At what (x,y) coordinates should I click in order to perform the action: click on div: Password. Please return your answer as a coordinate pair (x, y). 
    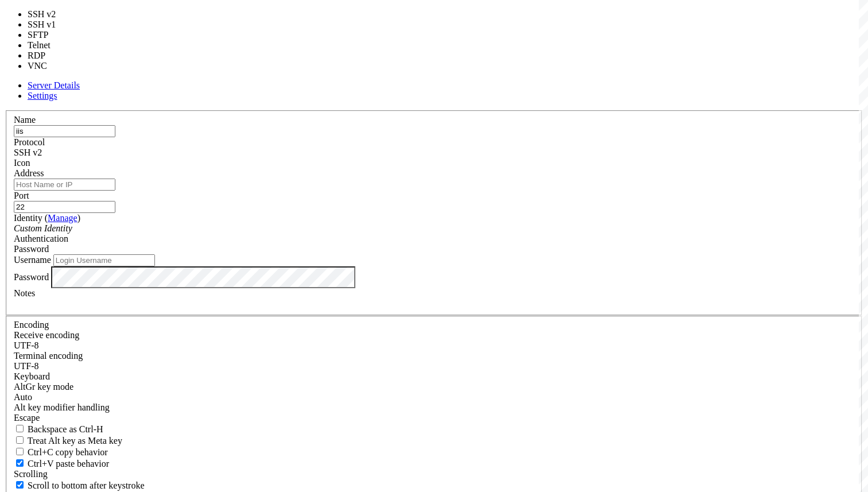
    Looking at the image, I should click on (434, 249).